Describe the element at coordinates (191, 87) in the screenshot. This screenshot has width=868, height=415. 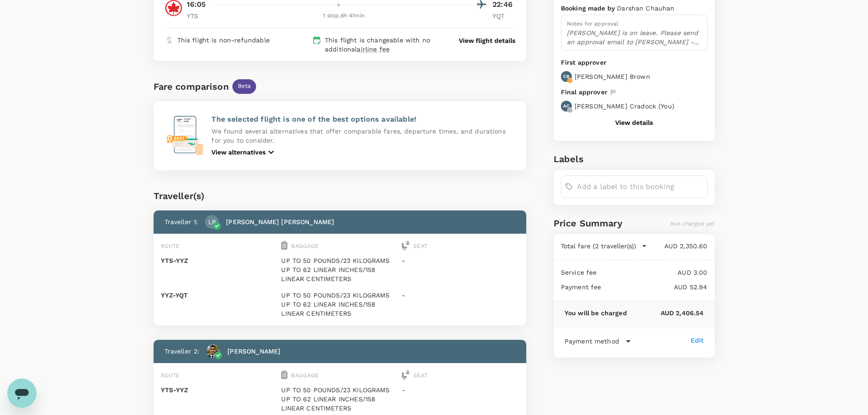
I see `div: Fare comparison` at that location.